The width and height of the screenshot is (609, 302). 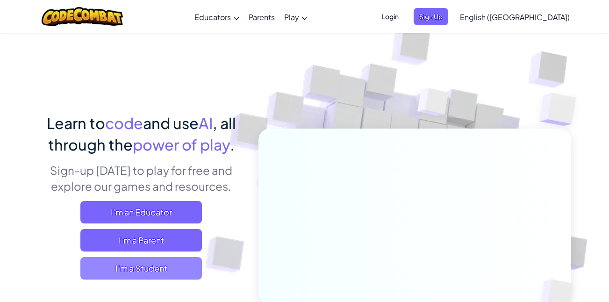 What do you see at coordinates (390, 16) in the screenshot?
I see `span: Login` at bounding box center [390, 16].